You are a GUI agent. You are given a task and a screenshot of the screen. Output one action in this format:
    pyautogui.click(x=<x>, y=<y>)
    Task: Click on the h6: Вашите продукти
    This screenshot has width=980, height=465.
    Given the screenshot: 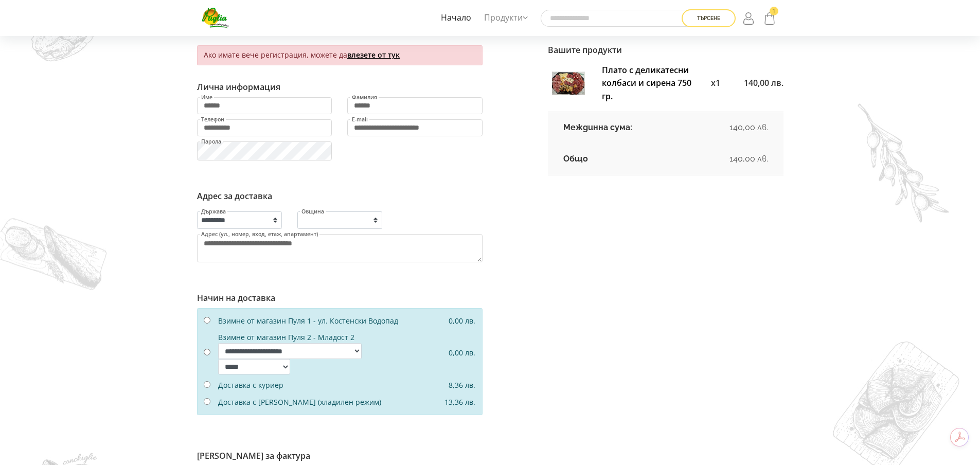 What is the action you would take?
    pyautogui.click(x=666, y=50)
    